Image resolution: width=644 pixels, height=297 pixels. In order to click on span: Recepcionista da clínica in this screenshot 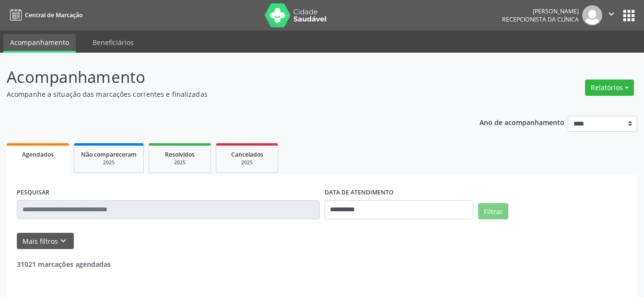, I will do `click(540, 19)`.